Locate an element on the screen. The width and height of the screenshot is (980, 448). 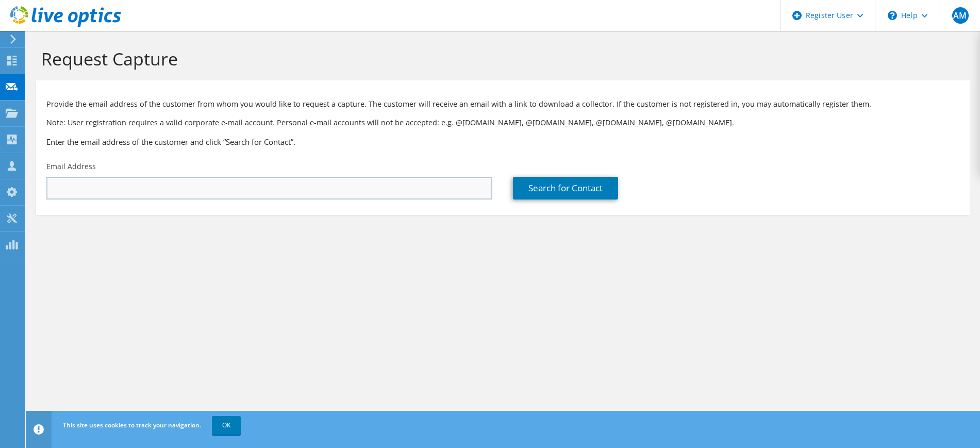
p: Note: User registration requires a valid corporate e-mail account. Personal e-mail accounts will ... is located at coordinates (502, 123).